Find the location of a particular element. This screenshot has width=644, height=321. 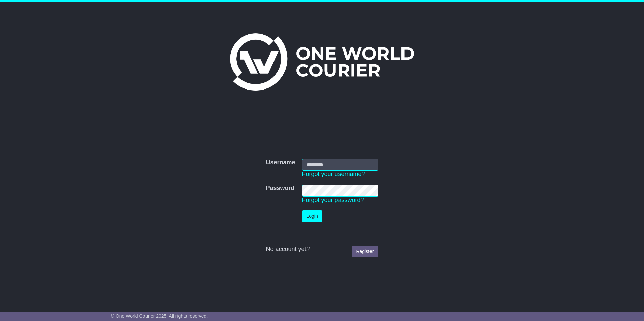

a: Forgot your username? is located at coordinates (333, 174).